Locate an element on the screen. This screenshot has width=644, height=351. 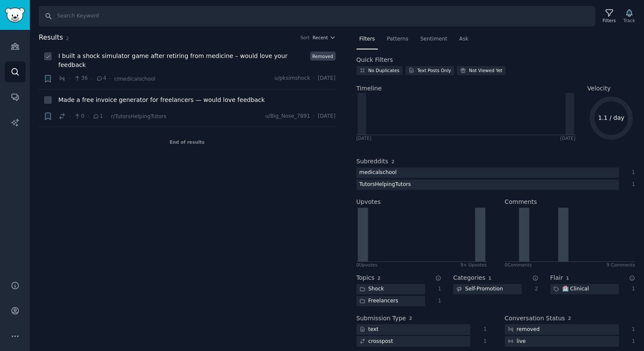
h2: Topics is located at coordinates (365, 278).